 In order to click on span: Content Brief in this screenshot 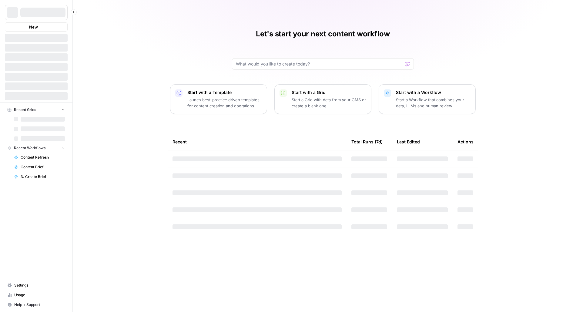, I will do `click(43, 167)`.